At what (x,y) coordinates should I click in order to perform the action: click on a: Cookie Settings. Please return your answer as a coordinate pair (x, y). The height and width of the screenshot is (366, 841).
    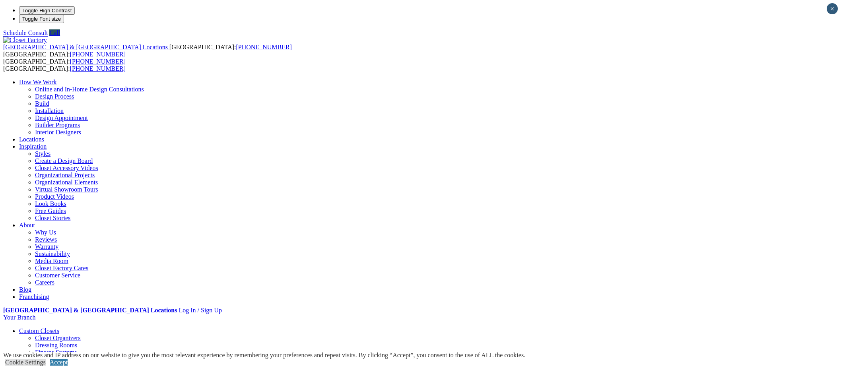
    Looking at the image, I should click on (25, 362).